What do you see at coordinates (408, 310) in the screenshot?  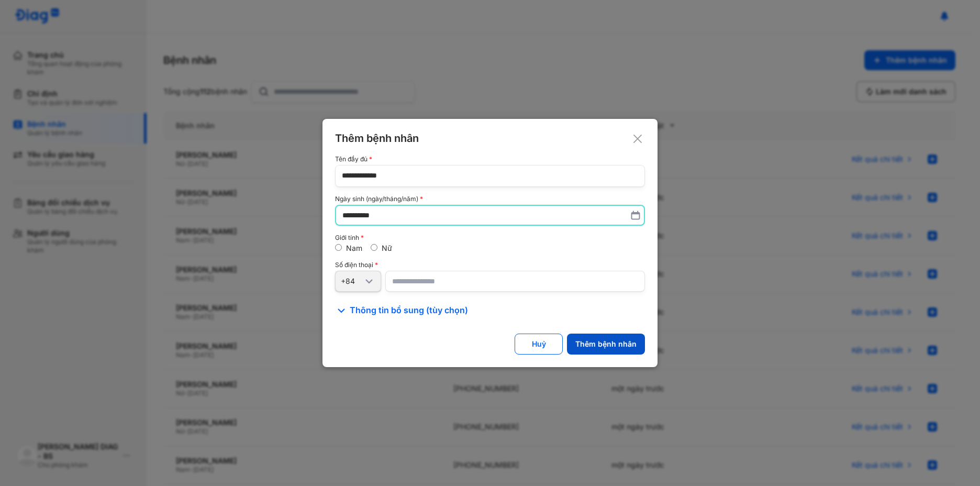 I see `span: Thông tin bổ sung (tùy chọn)` at bounding box center [408, 310].